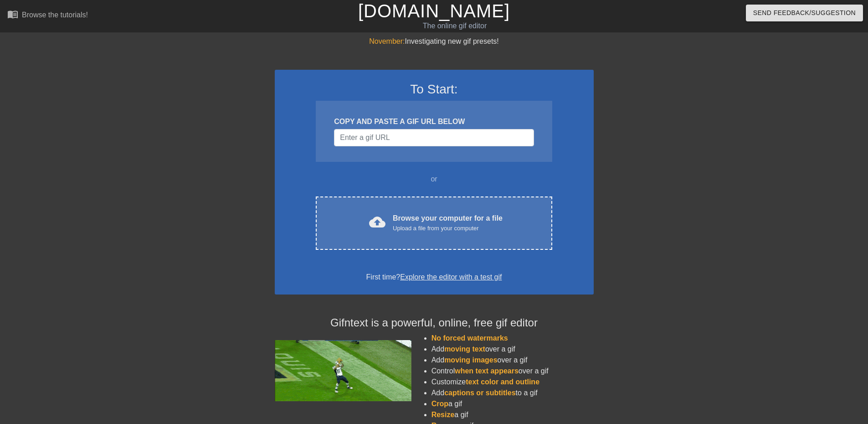 The image size is (868, 424). What do you see at coordinates (480, 393) in the screenshot?
I see `span: captions or subtitles` at bounding box center [480, 393].